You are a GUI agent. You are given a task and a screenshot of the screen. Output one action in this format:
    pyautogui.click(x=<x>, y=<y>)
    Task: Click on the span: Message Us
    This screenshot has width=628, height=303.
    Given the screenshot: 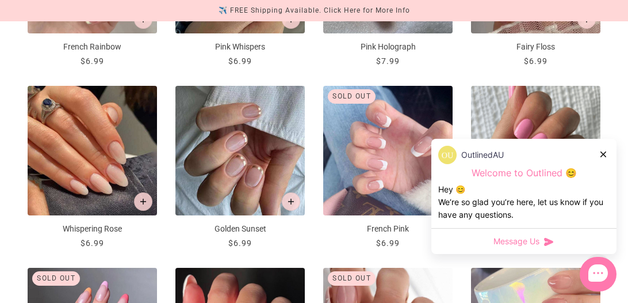 What is the action you would take?
    pyautogui.click(x=517, y=241)
    